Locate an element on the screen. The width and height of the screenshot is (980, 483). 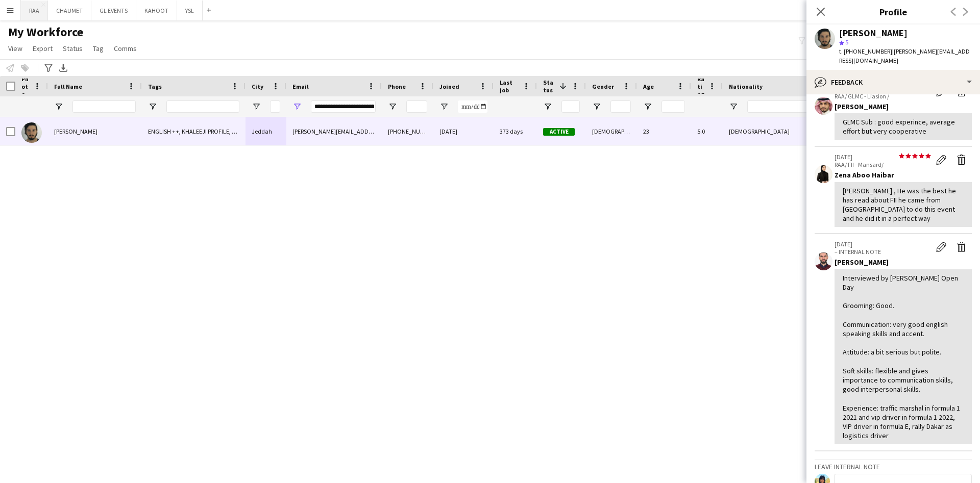
div: 373 days is located at coordinates (515, 131).